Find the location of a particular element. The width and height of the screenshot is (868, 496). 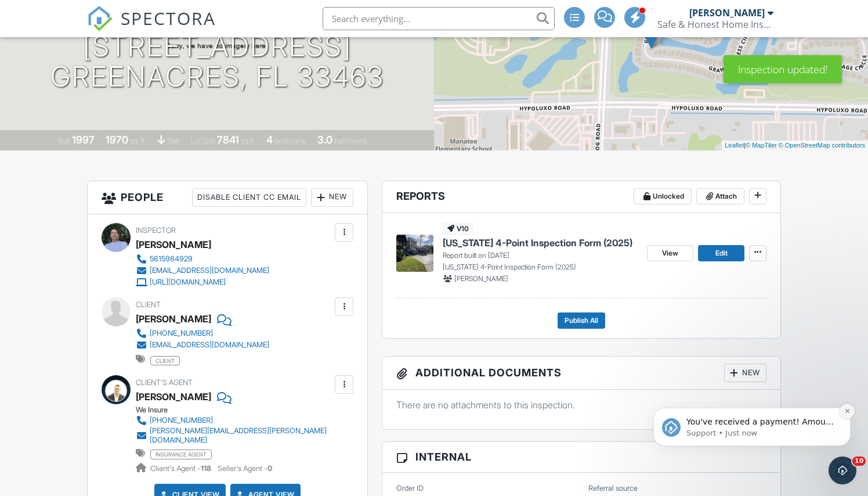

div: 3.0 is located at coordinates (325, 139).